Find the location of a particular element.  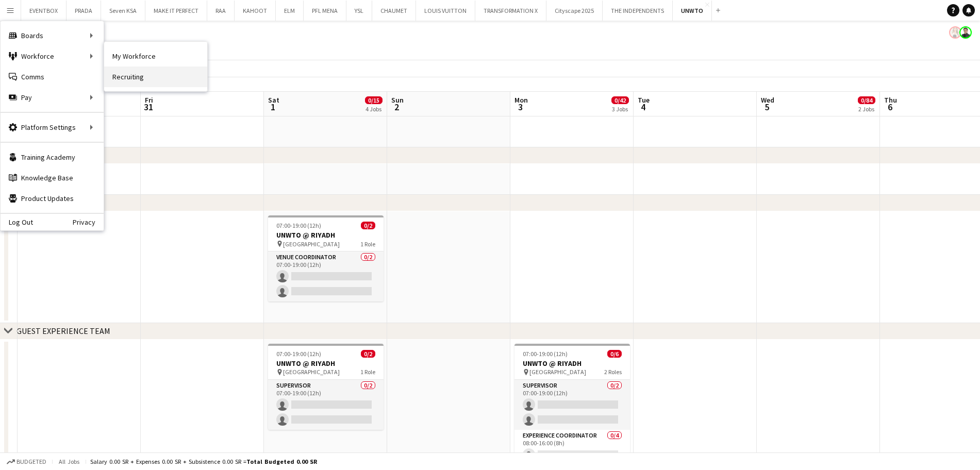

button: MAKE IT PERFECT is located at coordinates (176, 10).